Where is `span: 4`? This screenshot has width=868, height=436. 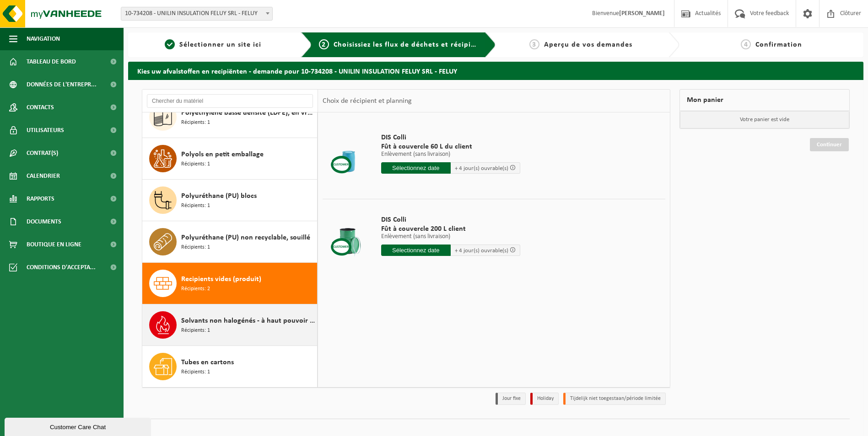 span: 4 is located at coordinates (746, 44).